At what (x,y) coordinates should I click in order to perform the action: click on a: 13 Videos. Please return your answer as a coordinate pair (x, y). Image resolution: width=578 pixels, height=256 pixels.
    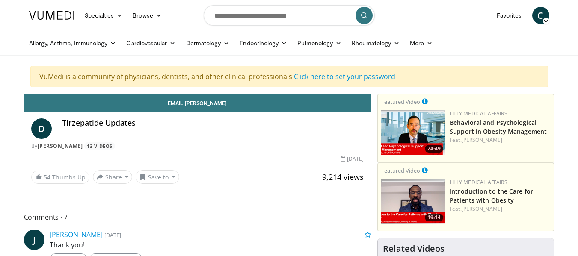
    Looking at the image, I should click on (100, 146).